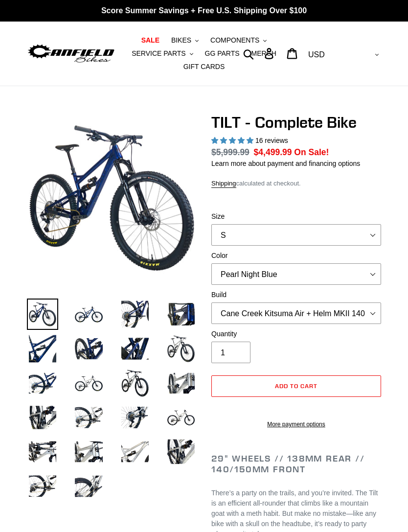 This screenshot has width=408, height=532. I want to click on label: Build, so click(296, 295).